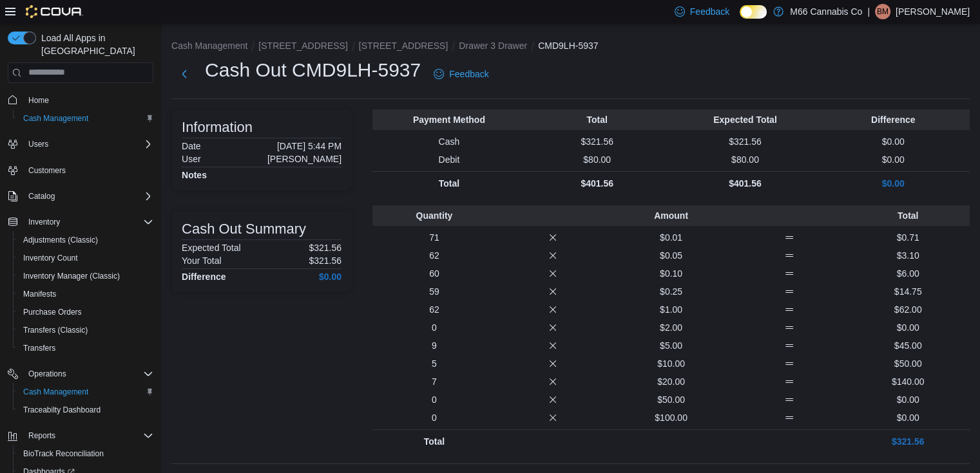 The image size is (980, 473). Describe the element at coordinates (753, 12) in the screenshot. I see `input: Dark Mode` at that location.